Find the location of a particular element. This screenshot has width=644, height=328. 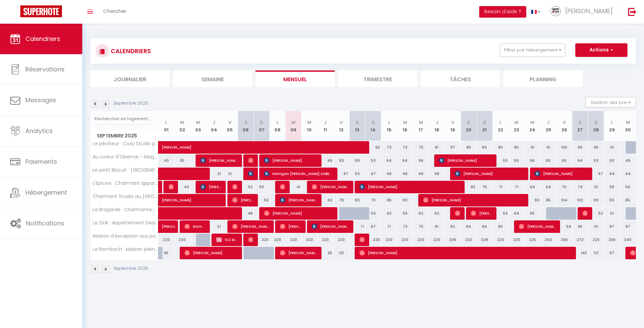

p: Septembre 2025 is located at coordinates (131, 104).